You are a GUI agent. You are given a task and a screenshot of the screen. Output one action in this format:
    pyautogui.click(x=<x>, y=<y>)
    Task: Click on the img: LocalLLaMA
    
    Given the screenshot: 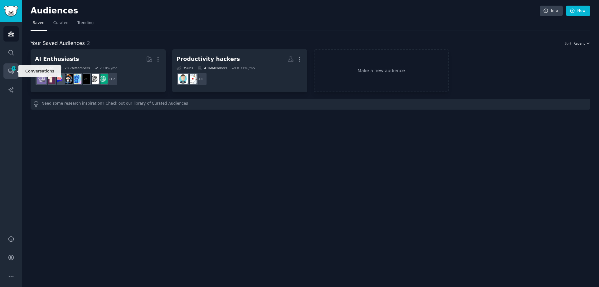 What is the action you would take?
    pyautogui.click(x=50, y=79)
    